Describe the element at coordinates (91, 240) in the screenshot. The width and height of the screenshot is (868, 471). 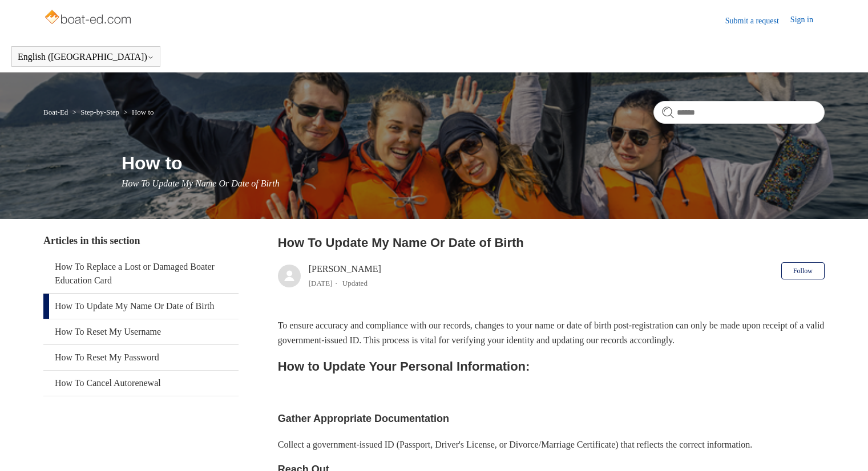
I see `span: Articles in this section` at that location.